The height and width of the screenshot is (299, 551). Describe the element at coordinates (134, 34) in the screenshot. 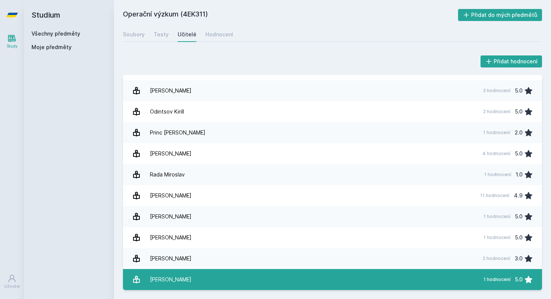

I see `div: Soubory` at that location.